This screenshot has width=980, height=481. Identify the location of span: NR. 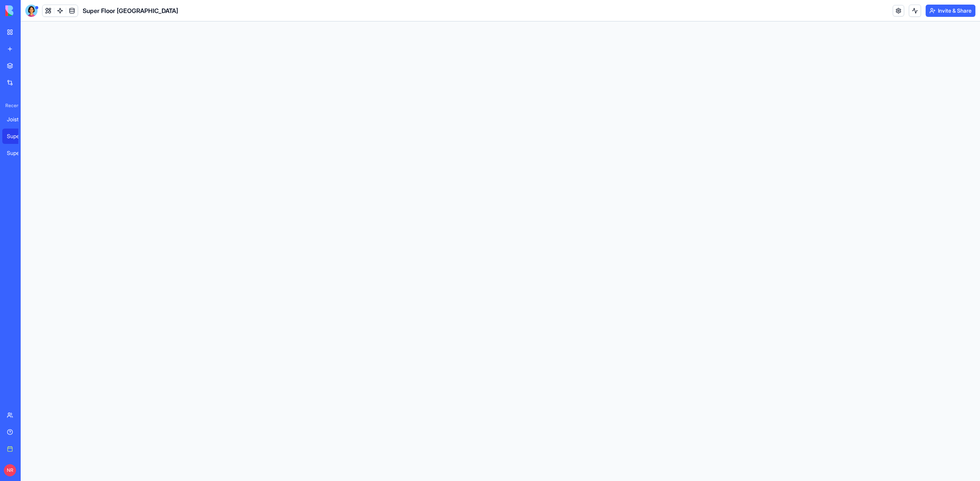
(10, 470).